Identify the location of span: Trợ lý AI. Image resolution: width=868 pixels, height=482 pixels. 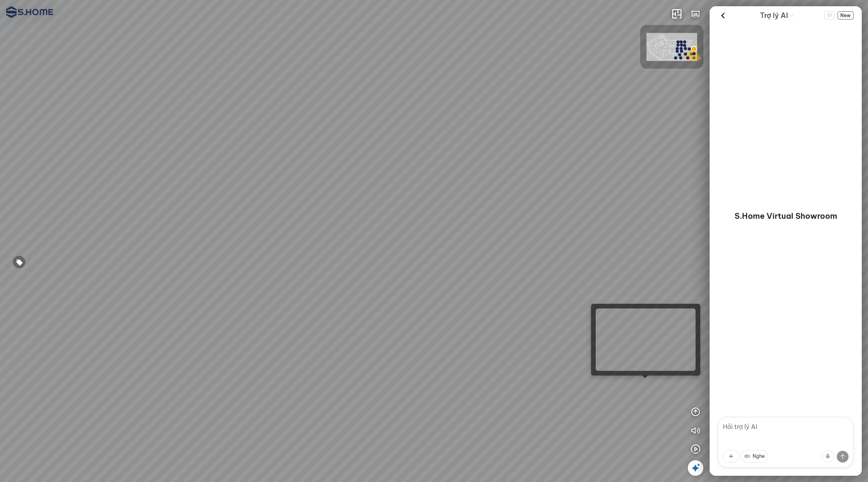
(774, 16).